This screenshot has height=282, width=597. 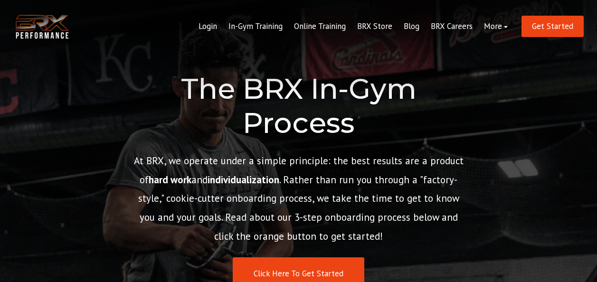 I want to click on span: The BRX In-Gym Process, so click(x=299, y=105).